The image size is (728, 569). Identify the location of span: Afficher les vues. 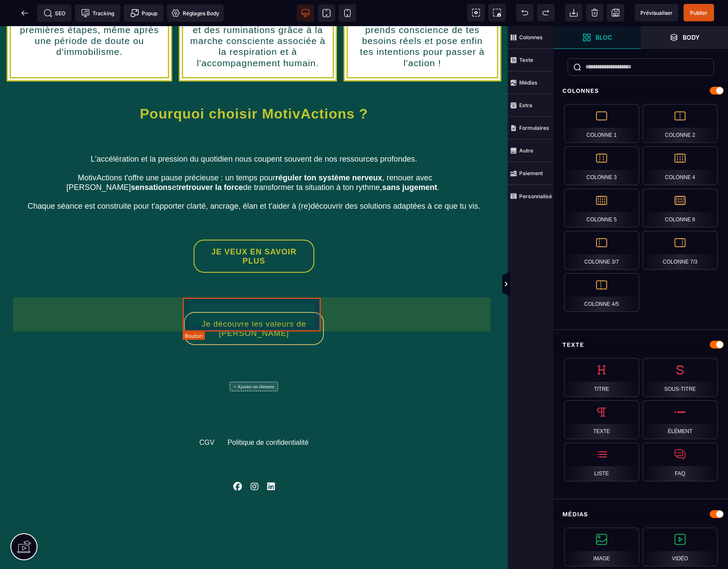
(558, 285).